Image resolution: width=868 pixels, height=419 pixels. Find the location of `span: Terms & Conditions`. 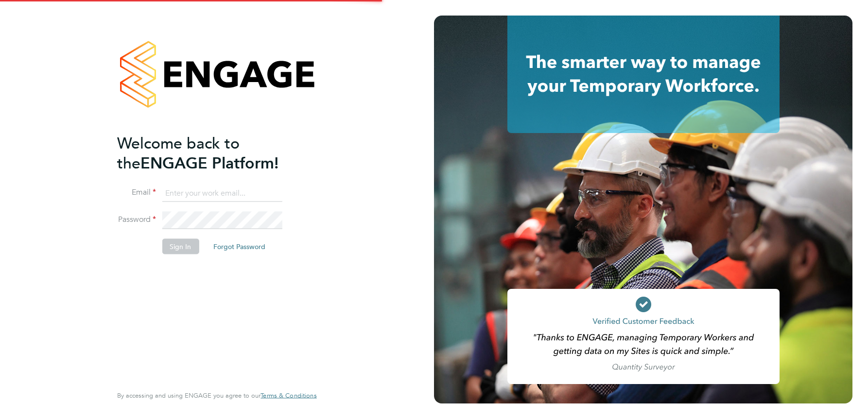

span: Terms & Conditions is located at coordinates (288, 395).